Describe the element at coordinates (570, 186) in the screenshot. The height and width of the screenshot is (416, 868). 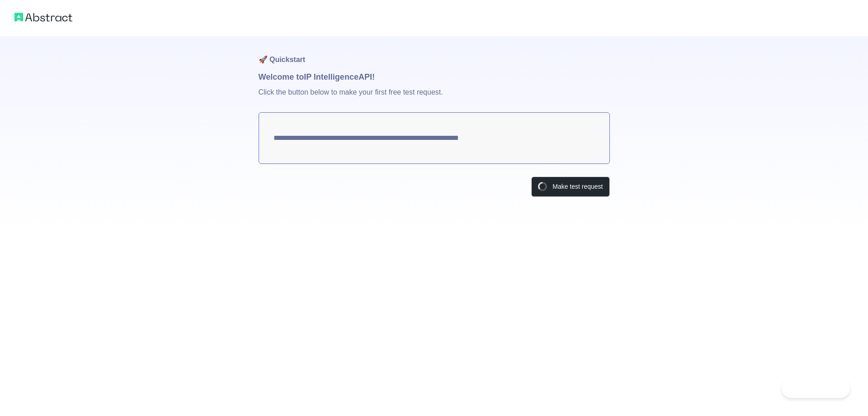
I see `button: Make test request` at that location.